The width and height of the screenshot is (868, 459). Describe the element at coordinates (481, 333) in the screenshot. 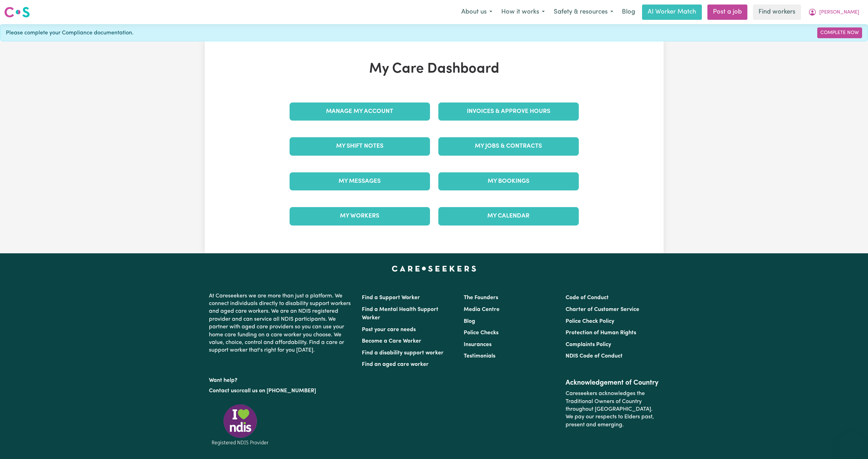

I see `a: Police Checks` at that location.